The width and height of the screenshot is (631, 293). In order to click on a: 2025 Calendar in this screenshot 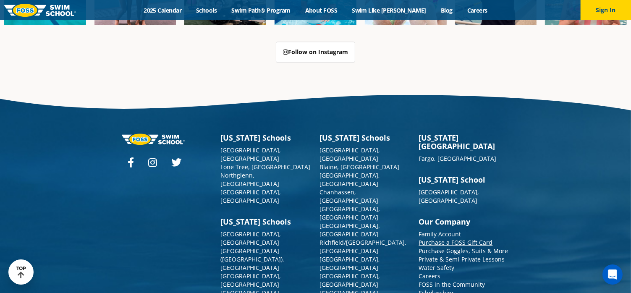, I will do `click(162, 10)`.